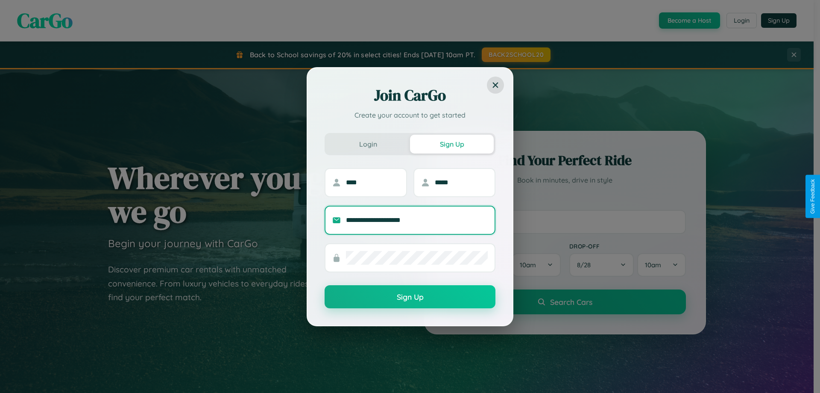 The width and height of the screenshot is (820, 393). Describe the element at coordinates (410, 95) in the screenshot. I see `h2: Join CarGo` at that location.